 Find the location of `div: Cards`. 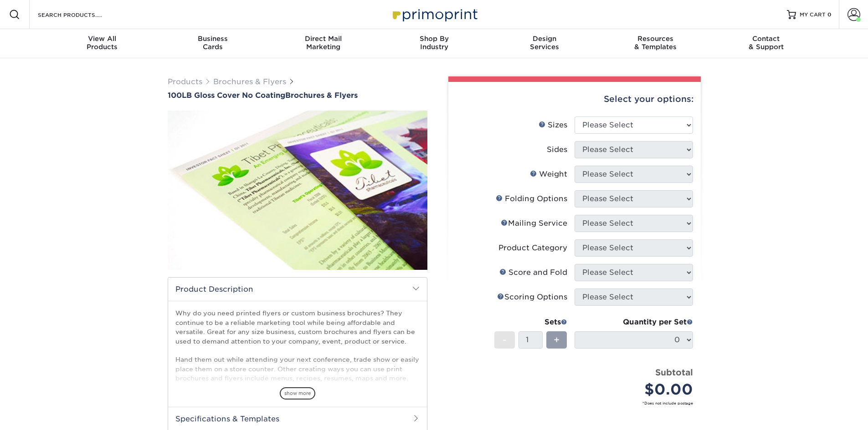

div: Cards is located at coordinates (212, 43).